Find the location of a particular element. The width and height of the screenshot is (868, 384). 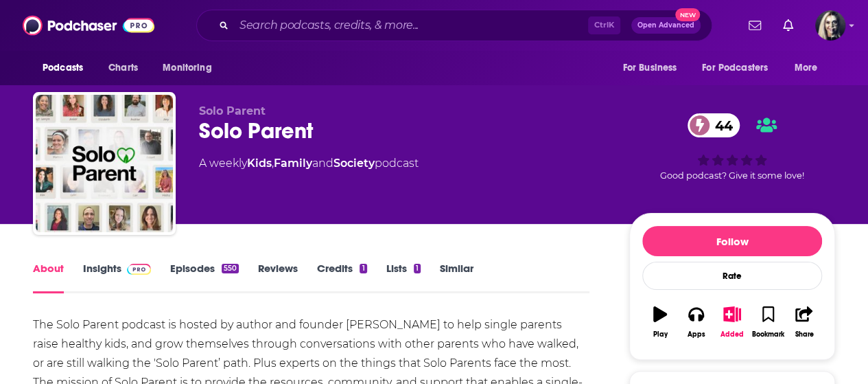

span: For Podcasters is located at coordinates (735, 68).